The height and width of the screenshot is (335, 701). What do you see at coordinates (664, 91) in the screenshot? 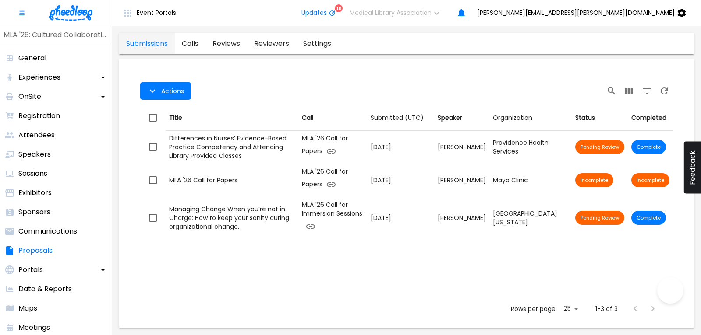
I see `button: Refresh Page` at bounding box center [664, 91].